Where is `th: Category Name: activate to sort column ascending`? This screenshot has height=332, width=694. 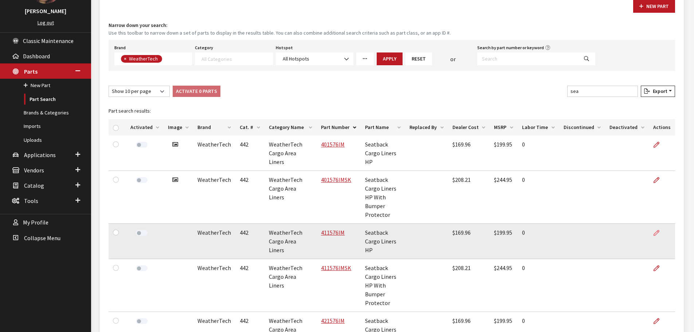 th: Category Name: activate to sort column ascending is located at coordinates (291, 127).